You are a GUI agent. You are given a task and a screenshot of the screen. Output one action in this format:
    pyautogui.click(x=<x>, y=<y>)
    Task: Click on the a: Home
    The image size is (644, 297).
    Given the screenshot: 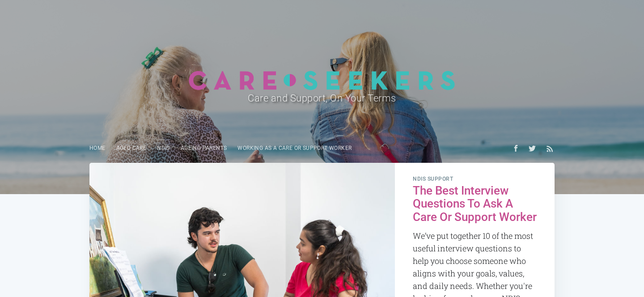 What is the action you would take?
    pyautogui.click(x=97, y=148)
    